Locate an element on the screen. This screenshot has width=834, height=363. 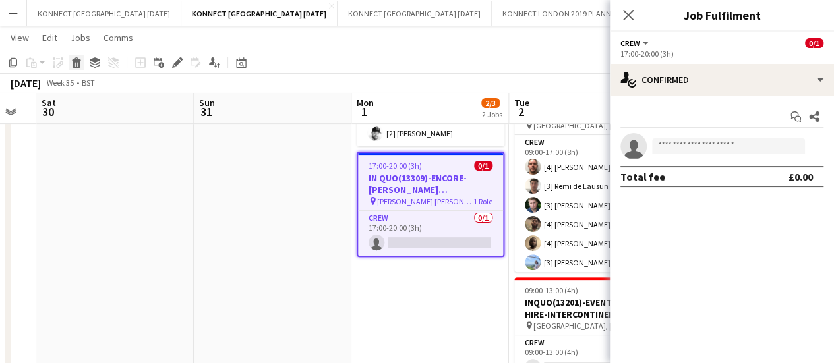
a: Comms is located at coordinates (118, 38).